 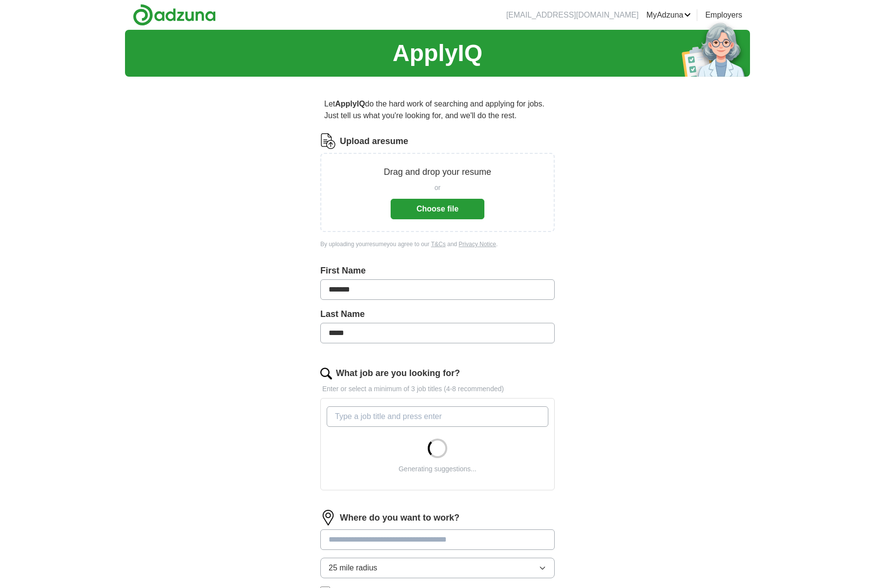 I want to click on a: Employers, so click(x=724, y=15).